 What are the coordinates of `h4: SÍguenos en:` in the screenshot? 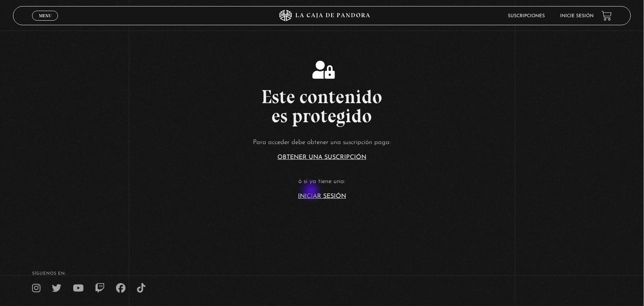 It's located at (322, 274).